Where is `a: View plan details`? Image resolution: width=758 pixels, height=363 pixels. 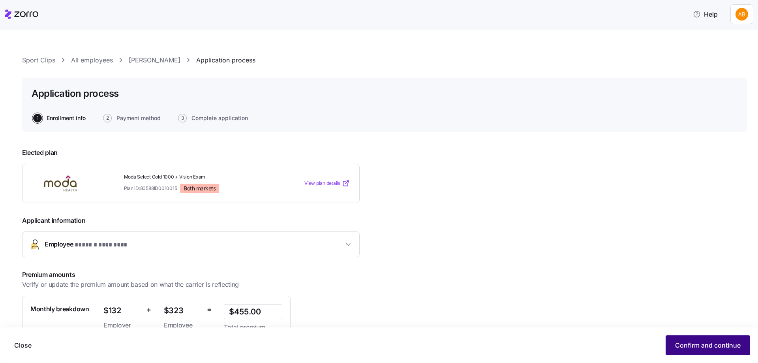 a: View plan details is located at coordinates (327, 183).